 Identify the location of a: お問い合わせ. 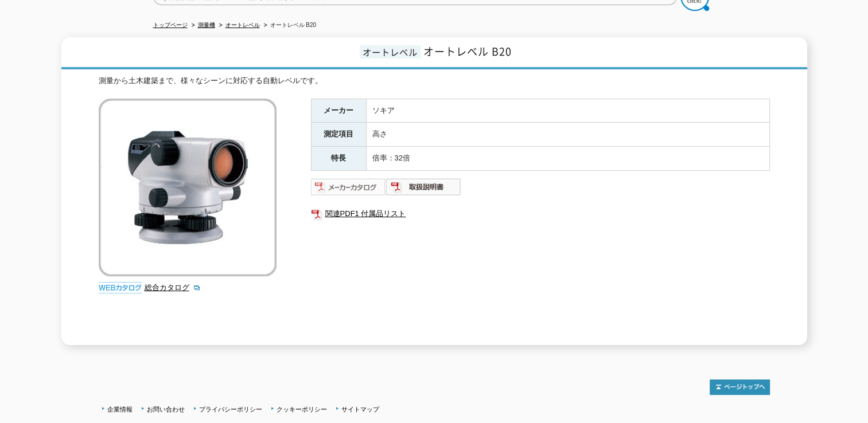
(166, 409).